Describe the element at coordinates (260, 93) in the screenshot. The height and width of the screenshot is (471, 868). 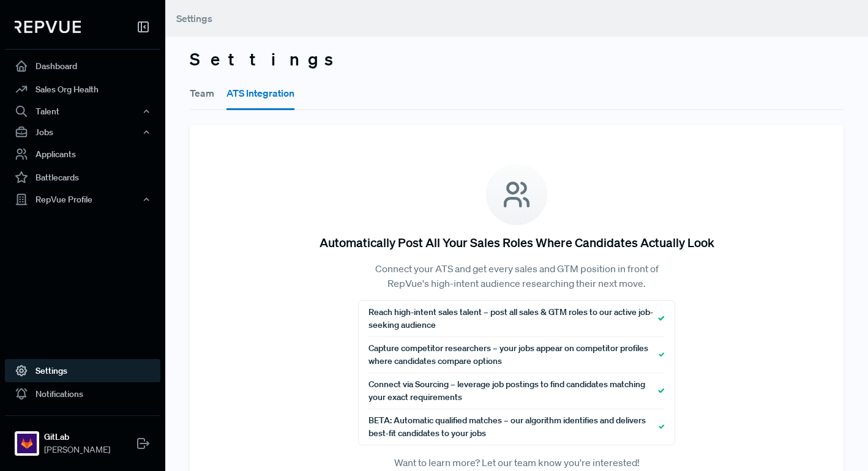
I see `button: ATS Integration` at that location.